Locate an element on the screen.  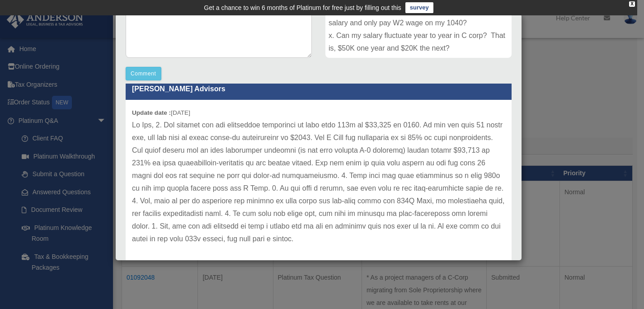
b: Update date : is located at coordinates (151, 113).